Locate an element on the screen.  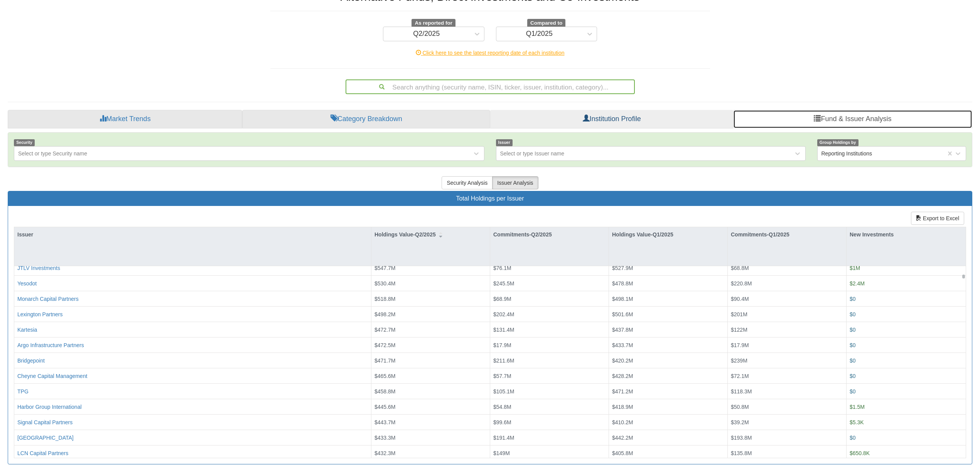
span: $72.1M is located at coordinates (740, 376).